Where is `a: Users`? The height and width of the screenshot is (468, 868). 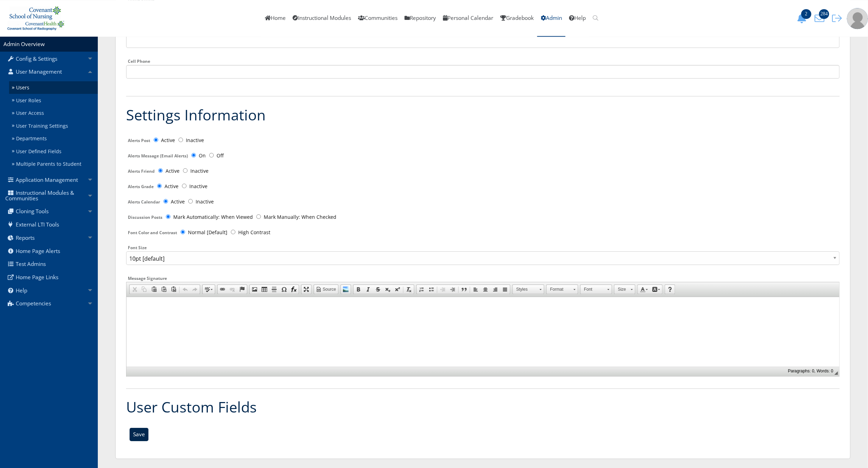
a: Users is located at coordinates (54, 88).